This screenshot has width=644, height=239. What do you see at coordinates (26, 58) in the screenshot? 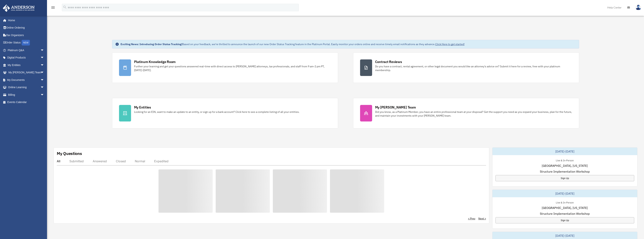
I see `a: Digital Productsarrow_drop_down` at bounding box center [26, 58].